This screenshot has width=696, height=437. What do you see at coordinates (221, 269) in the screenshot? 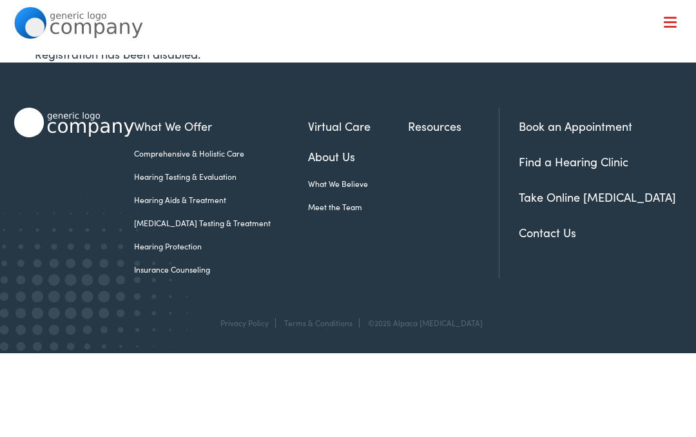
I see `a: Insurance Counseling` at bounding box center [221, 269].